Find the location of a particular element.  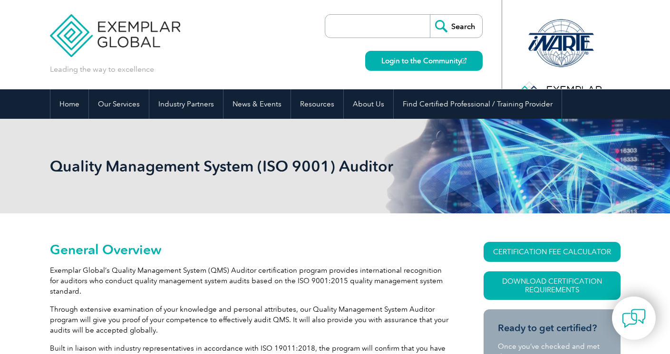

a: Resources is located at coordinates (317, 104).